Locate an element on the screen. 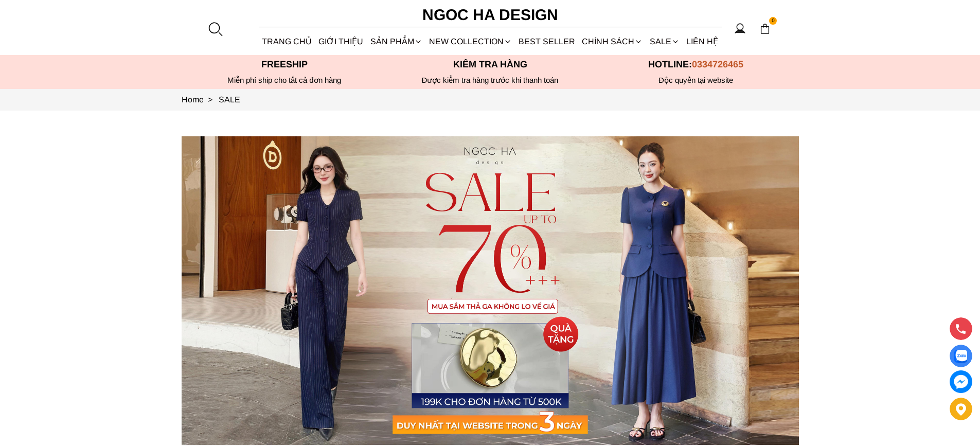 This screenshot has height=446, width=980. div: SẢN PHẨM is located at coordinates (396, 42).